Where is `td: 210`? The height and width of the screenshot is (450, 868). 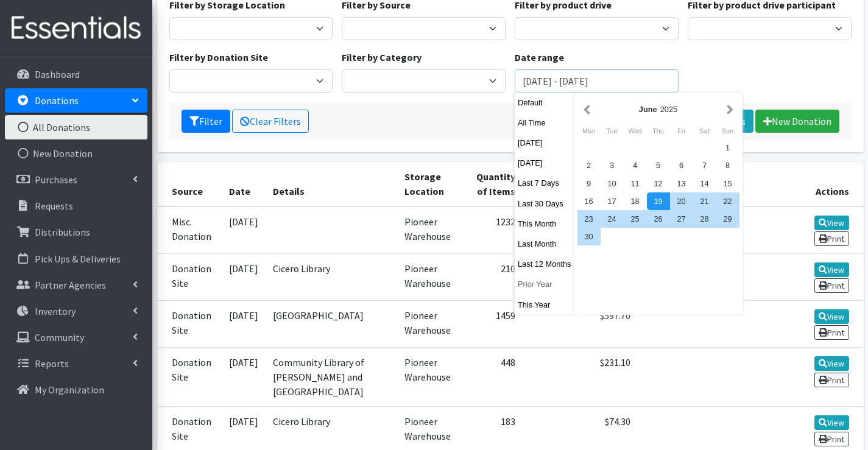 td: 210 is located at coordinates (492, 277).